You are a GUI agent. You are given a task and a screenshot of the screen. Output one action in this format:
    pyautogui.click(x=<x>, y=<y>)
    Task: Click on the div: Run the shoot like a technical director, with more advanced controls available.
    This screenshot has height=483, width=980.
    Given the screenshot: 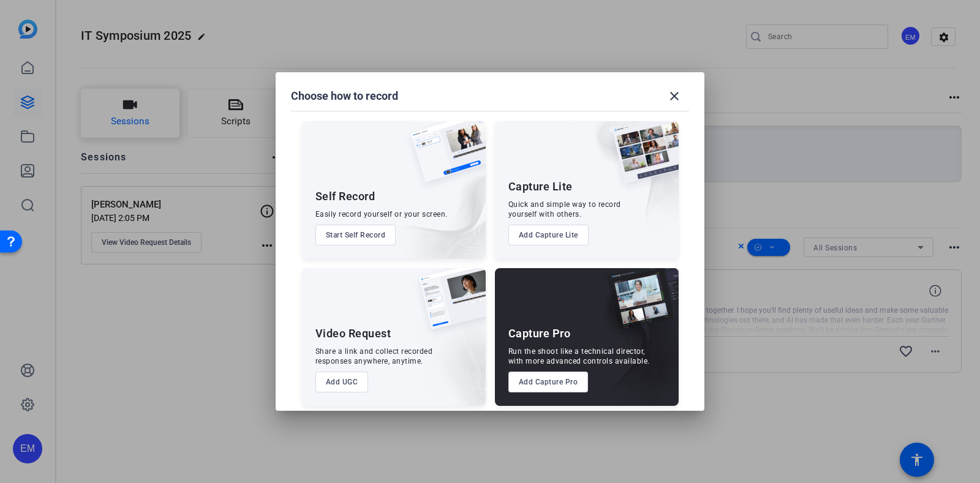 What is the action you would take?
    pyautogui.click(x=579, y=357)
    